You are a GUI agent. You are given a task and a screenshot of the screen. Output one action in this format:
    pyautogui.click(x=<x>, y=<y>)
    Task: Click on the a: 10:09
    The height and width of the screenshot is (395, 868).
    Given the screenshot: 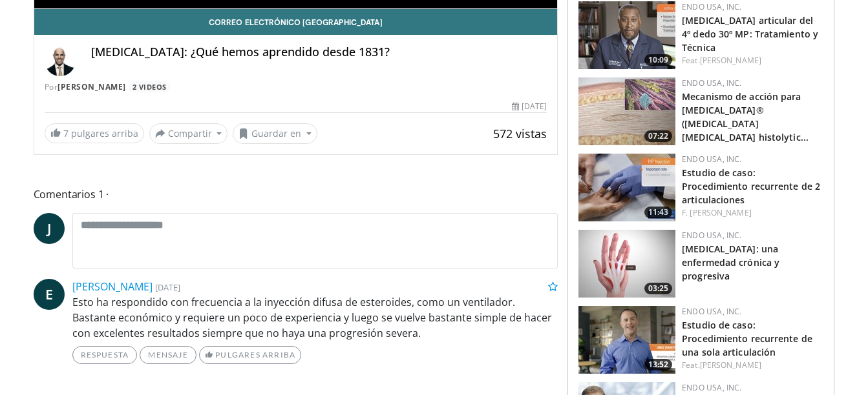 What is the action you would take?
    pyautogui.click(x=627, y=35)
    